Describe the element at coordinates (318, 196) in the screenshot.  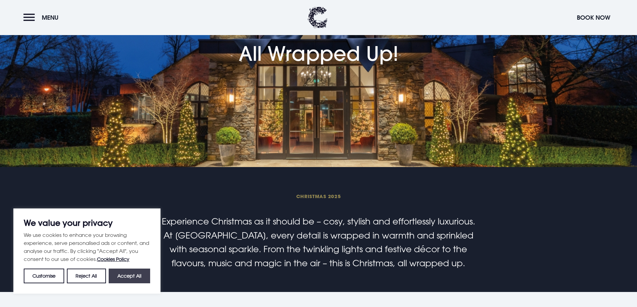
I see `span: Christmas 2025` at that location.